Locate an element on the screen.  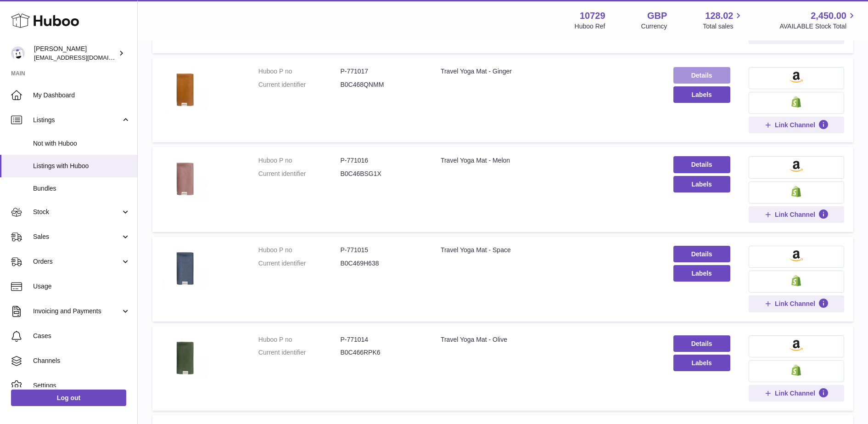
div: Travel Yoga Mat - Space is located at coordinates (548, 250).